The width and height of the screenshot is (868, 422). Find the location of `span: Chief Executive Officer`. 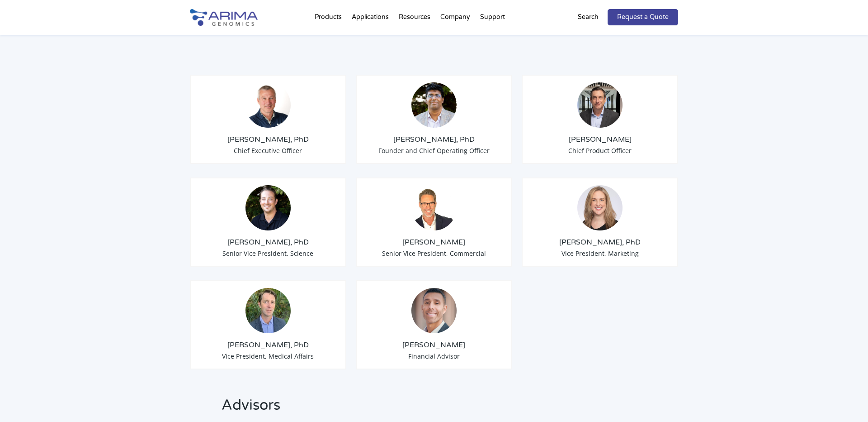

span: Chief Executive Officer is located at coordinates (267, 150).